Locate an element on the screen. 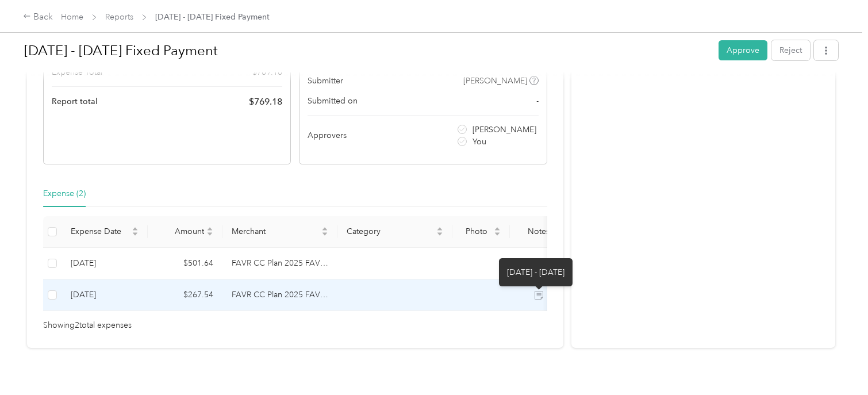 Image resolution: width=868 pixels, height=395 pixels. td: $501.64 is located at coordinates (185, 263).